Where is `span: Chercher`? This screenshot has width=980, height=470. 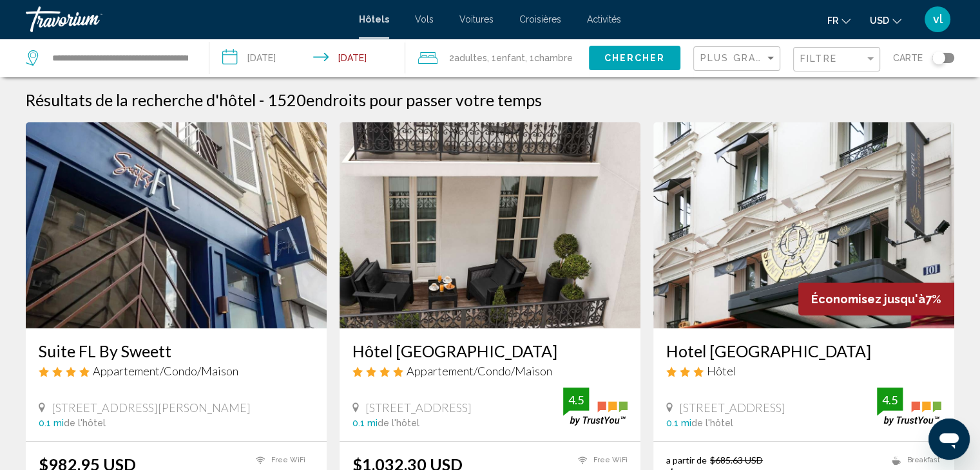 span: Chercher is located at coordinates (634, 59).